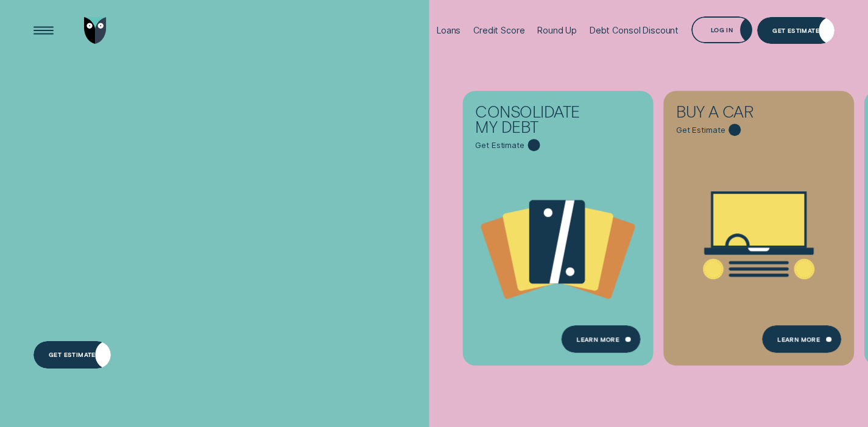  Describe the element at coordinates (802, 339) in the screenshot. I see `a: Learn More` at that location.